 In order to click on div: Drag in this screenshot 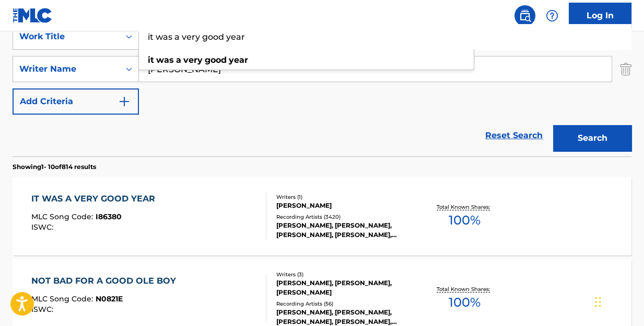, I will do `click(598, 302)`.